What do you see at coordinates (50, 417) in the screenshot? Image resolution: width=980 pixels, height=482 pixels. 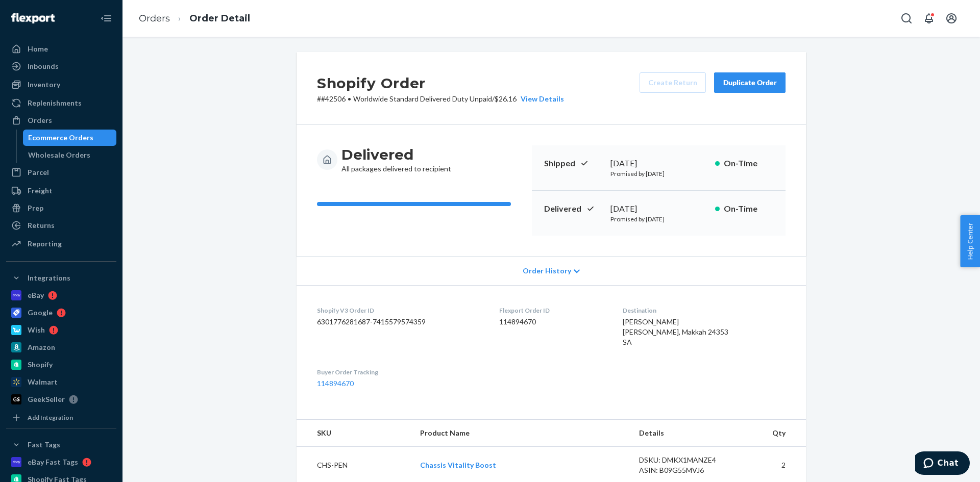 I see `div: Add Integration` at bounding box center [50, 417].